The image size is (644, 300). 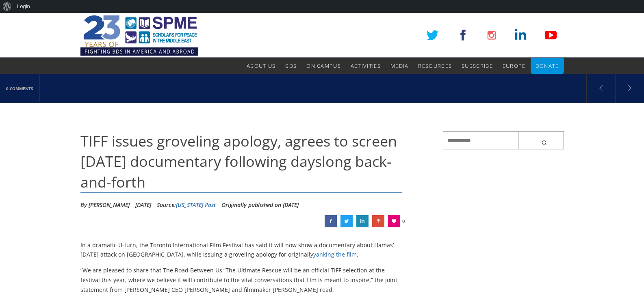 I want to click on a: About Us, so click(x=261, y=66).